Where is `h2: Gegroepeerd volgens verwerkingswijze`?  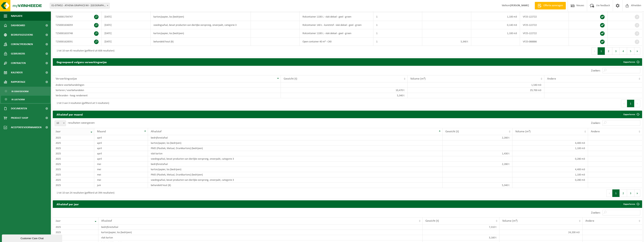
h2: Gegroepeerd volgens verwerkingswijze is located at coordinates (81, 62).